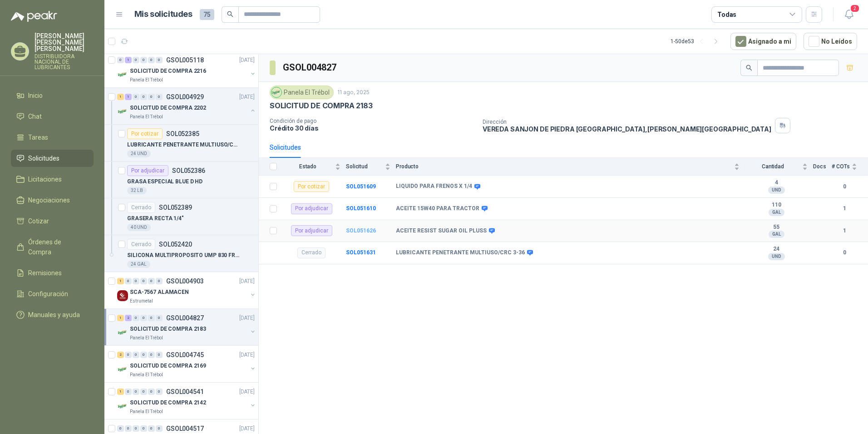 The width and height of the screenshot is (868, 434). Describe the element at coordinates (361, 208) in the screenshot. I see `b: SOL051610` at that location.